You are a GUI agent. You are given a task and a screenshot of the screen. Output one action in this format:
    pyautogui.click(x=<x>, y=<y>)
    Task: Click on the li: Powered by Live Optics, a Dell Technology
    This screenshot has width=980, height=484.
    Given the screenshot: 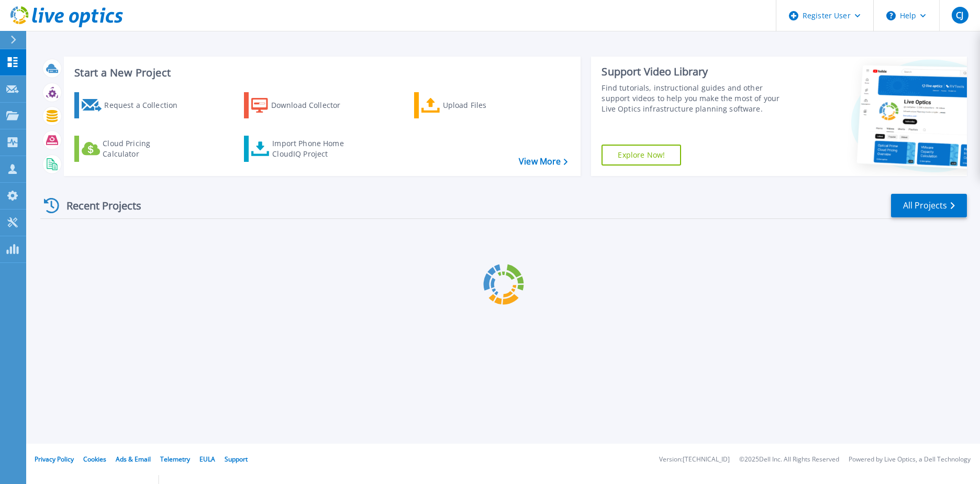 What is the action you would take?
    pyautogui.click(x=909, y=459)
    